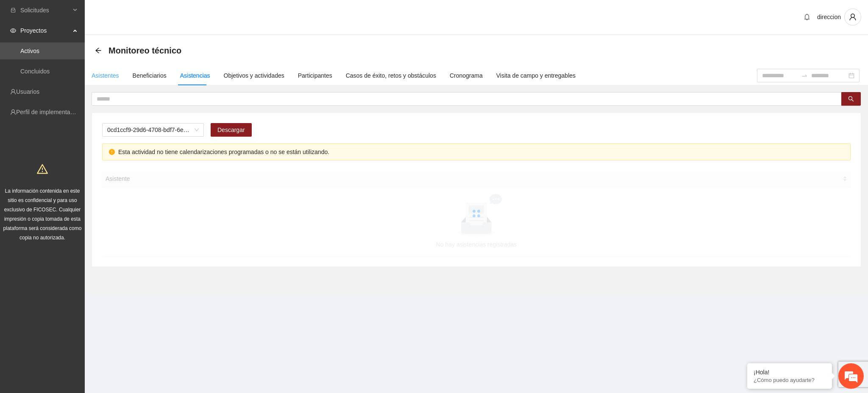 Image resolution: width=868 pixels, height=393 pixels. Describe the element at coordinates (83, 247) in the screenshot. I see `textarea: Escriba su mensaje y pulse “Intro”` at that location.